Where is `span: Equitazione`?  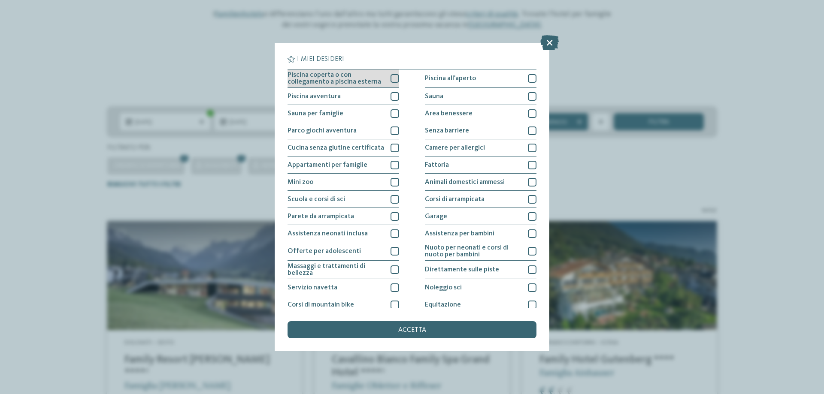 span: Equitazione is located at coordinates (443, 305).